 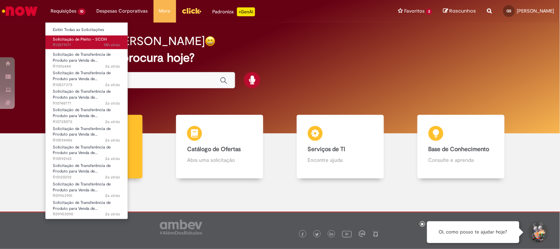 What do you see at coordinates (214, 149) in the screenshot?
I see `b: Catálogo de Ofertas` at bounding box center [214, 149].